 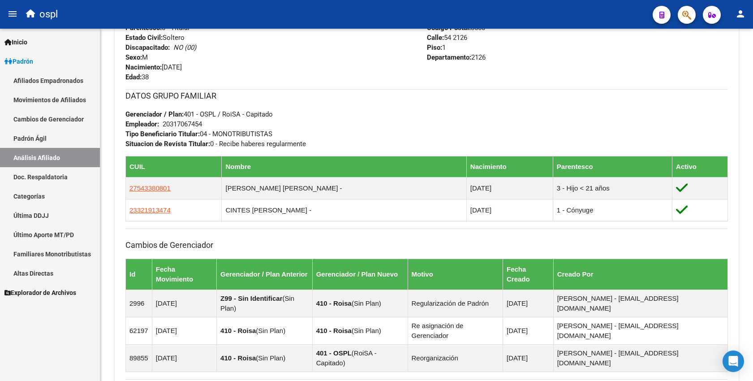 What do you see at coordinates (139, 330) in the screenshot?
I see `td: 62197` at bounding box center [139, 330].